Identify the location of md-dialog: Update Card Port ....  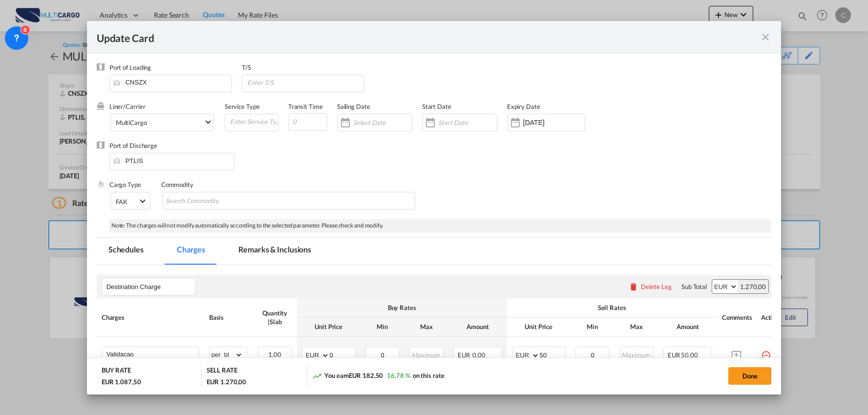
(434, 208).